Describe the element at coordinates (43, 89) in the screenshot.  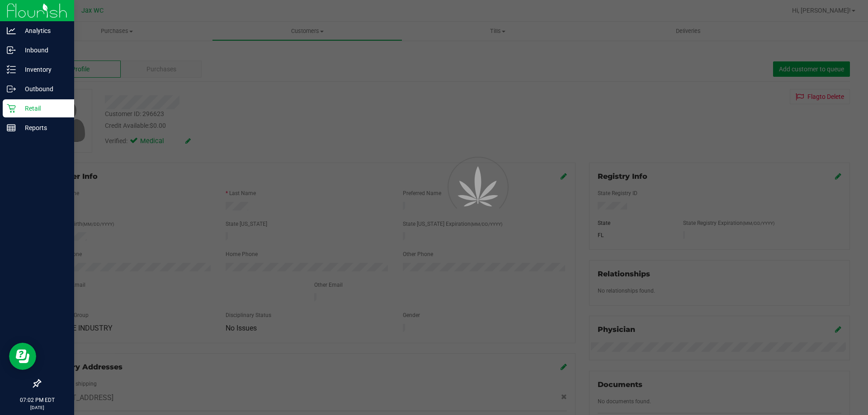
I see `p: Outbound` at that location.